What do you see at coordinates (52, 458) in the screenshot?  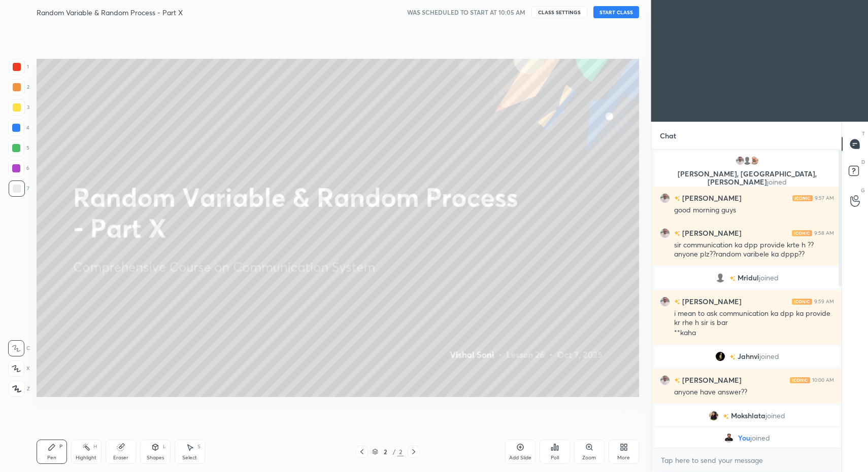 I see `div: Pen` at bounding box center [52, 458].